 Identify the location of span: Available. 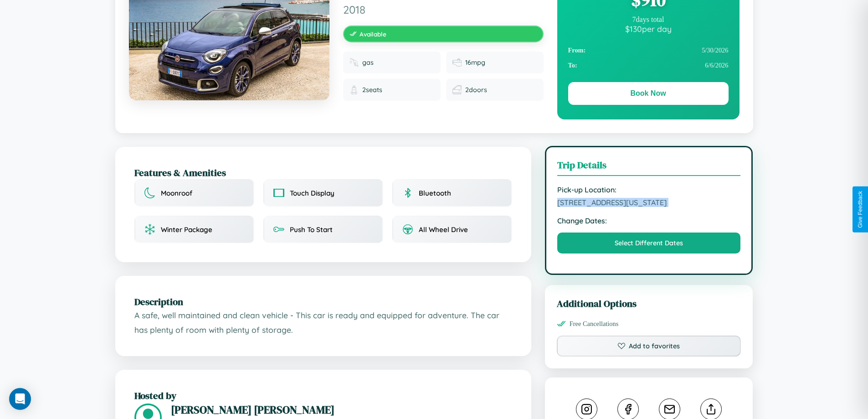
(373, 34).